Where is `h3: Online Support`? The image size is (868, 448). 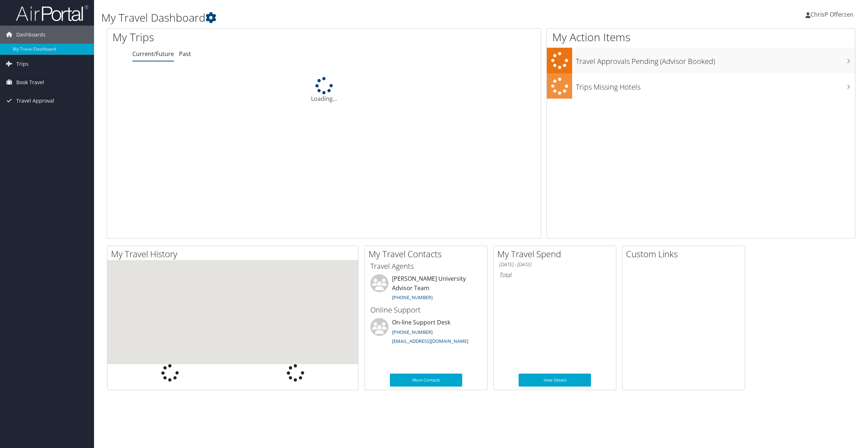 h3: Online Support is located at coordinates (426, 310).